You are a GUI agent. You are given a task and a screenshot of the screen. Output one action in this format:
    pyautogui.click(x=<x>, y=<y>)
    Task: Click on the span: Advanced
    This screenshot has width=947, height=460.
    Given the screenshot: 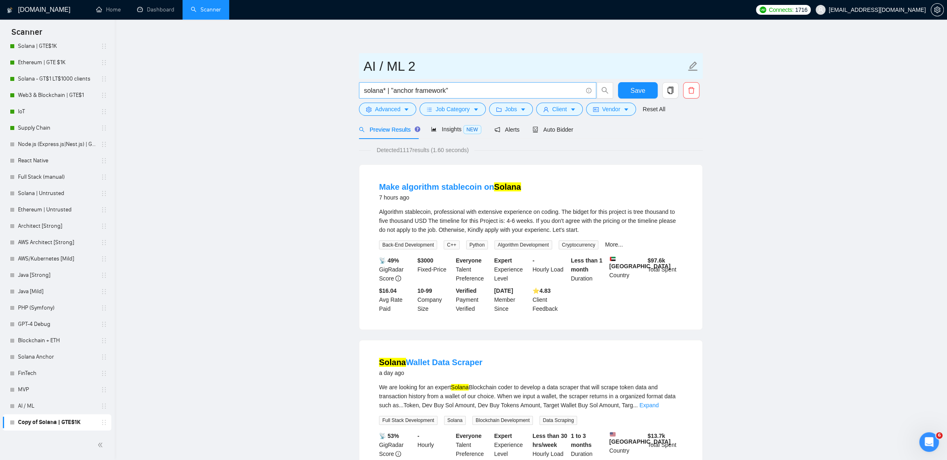 What is the action you would take?
    pyautogui.click(x=387, y=109)
    